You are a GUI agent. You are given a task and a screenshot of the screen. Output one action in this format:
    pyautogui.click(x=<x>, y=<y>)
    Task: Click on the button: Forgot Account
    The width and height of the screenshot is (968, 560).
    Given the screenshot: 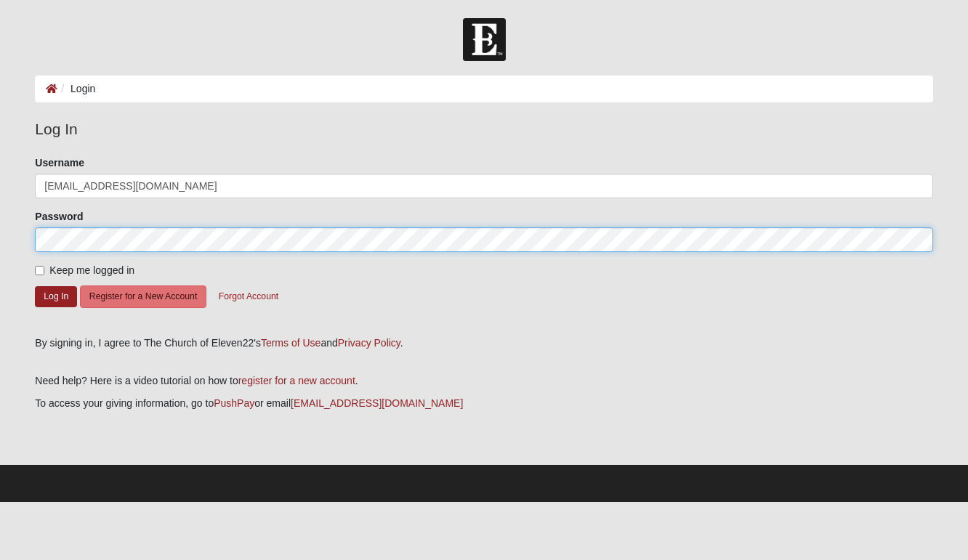 What is the action you would take?
    pyautogui.click(x=248, y=296)
    